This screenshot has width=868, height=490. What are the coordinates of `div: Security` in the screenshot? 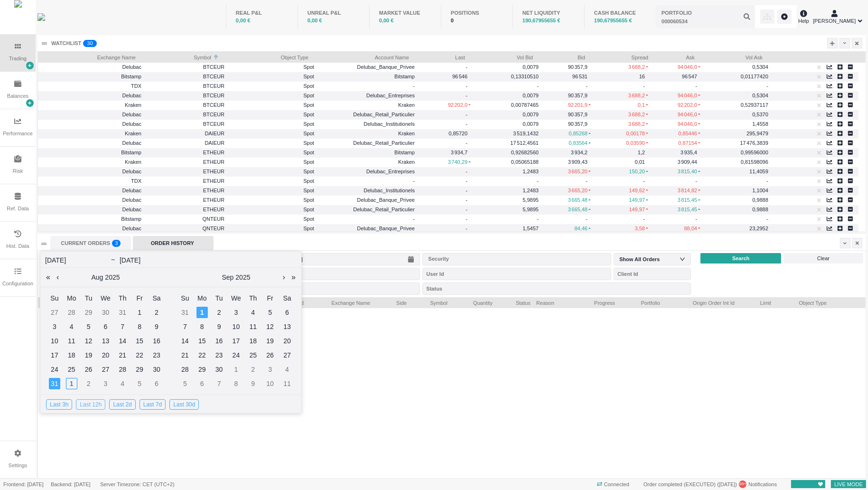 It's located at (514, 259).